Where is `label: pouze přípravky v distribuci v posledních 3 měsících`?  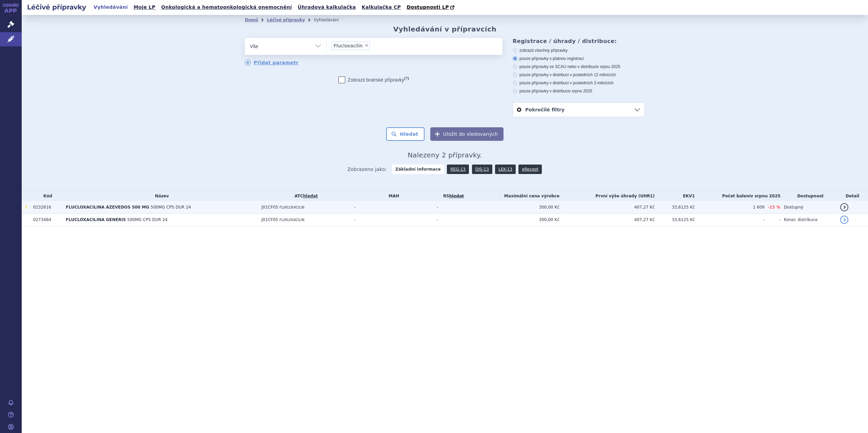
label: pouze přípravky v distribuci v posledních 3 měsících is located at coordinates (578, 83).